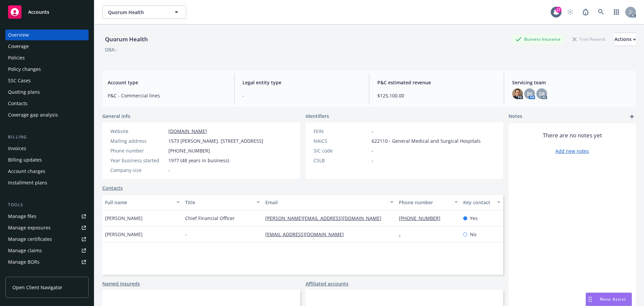  What do you see at coordinates (589, 39) in the screenshot?
I see `div: Total Rewards` at bounding box center [589, 39].